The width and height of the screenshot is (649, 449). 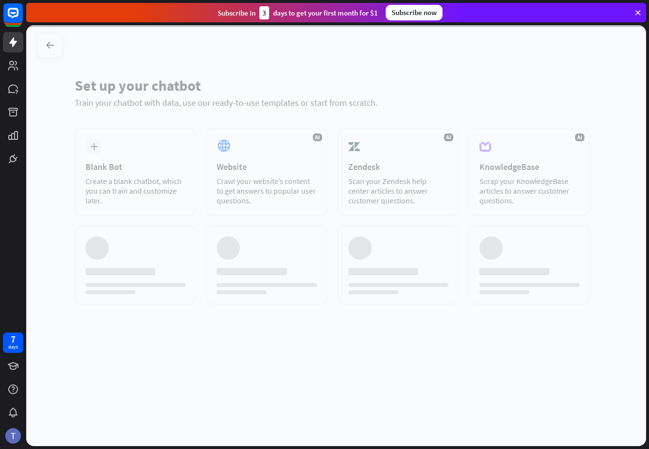 I want to click on div: 7, so click(x=13, y=339).